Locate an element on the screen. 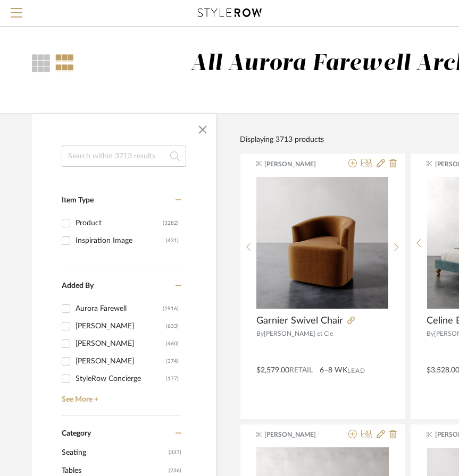 The height and width of the screenshot is (476, 459). button: Close is located at coordinates (203, 129).